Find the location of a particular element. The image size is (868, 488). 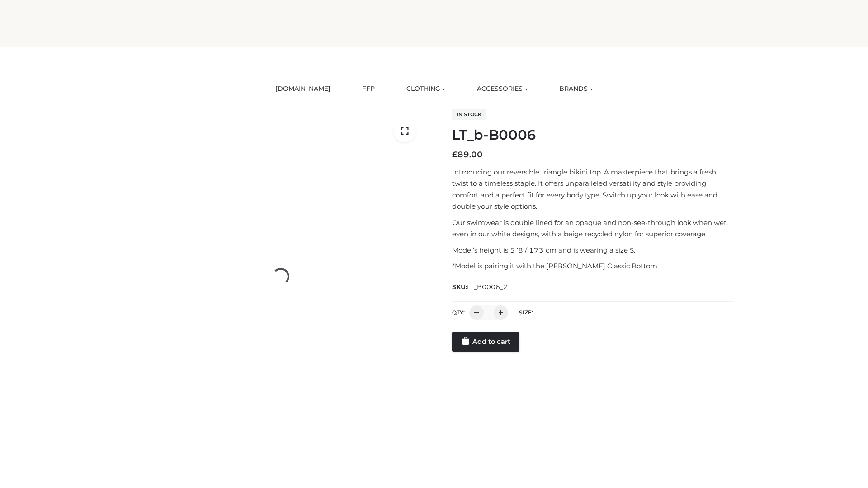

span: LT_B0006_2 is located at coordinates (488, 286).